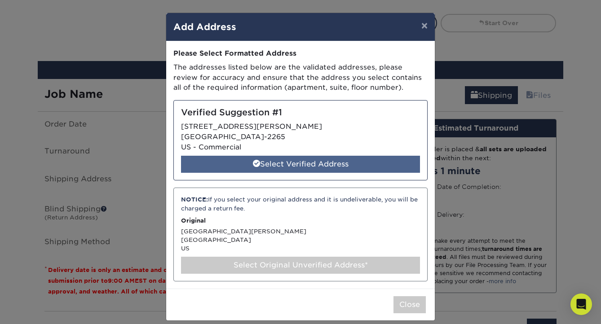 Image resolution: width=601 pixels, height=324 pixels. What do you see at coordinates (301, 164) in the screenshot?
I see `div: Select Verified Address` at bounding box center [301, 164].